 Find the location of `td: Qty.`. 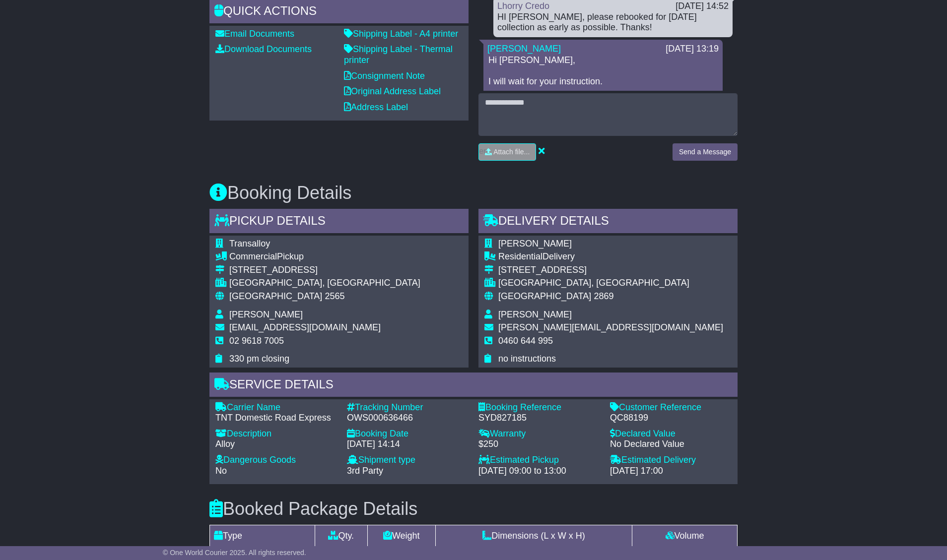

td: Qty. is located at coordinates (341, 536).